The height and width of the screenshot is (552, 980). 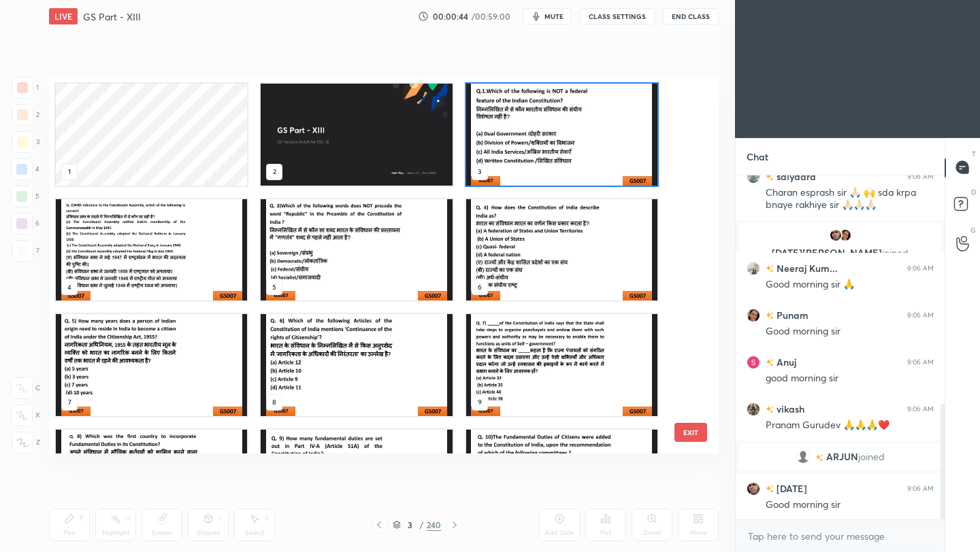 I want to click on span: ARJUN, so click(x=841, y=457).